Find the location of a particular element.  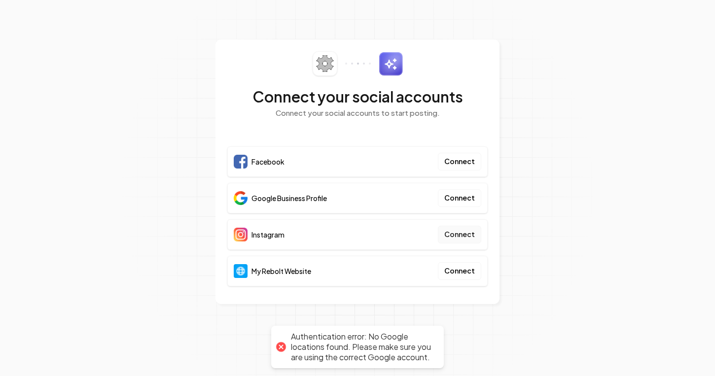

span: Instagram is located at coordinates (268, 235).